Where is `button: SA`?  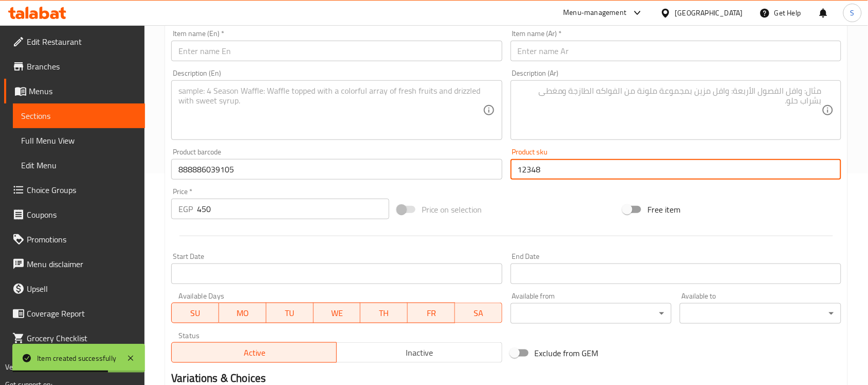 button: SA is located at coordinates (479, 313).